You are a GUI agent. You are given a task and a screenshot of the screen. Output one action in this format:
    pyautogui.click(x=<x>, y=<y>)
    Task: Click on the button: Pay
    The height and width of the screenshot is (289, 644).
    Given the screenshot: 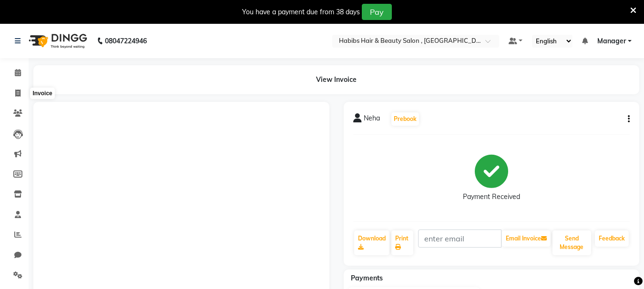 What is the action you would take?
    pyautogui.click(x=377, y=12)
    